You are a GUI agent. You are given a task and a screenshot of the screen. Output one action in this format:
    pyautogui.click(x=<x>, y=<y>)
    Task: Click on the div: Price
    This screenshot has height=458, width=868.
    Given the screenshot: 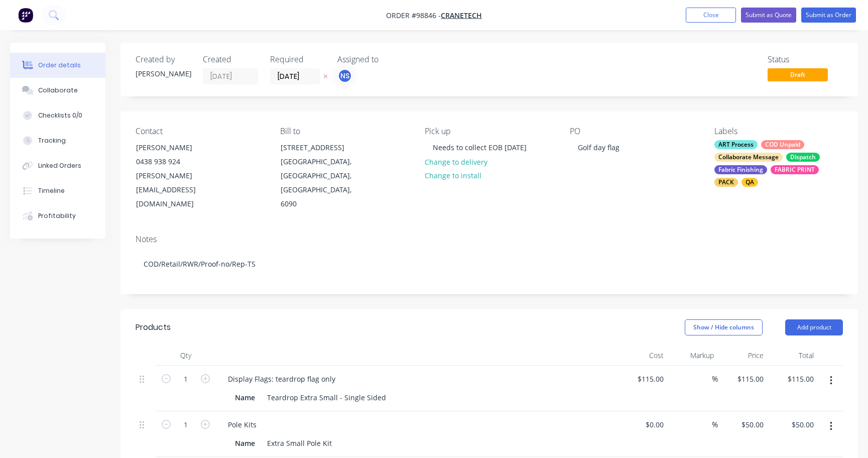 What is the action you would take?
    pyautogui.click(x=743, y=356)
    